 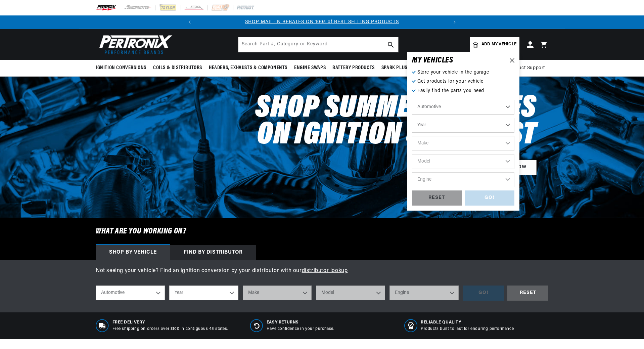 What do you see at coordinates (454, 22) in the screenshot?
I see `button: Translation missing: en.sections.announcements.next_announcement` at bounding box center [454, 22].